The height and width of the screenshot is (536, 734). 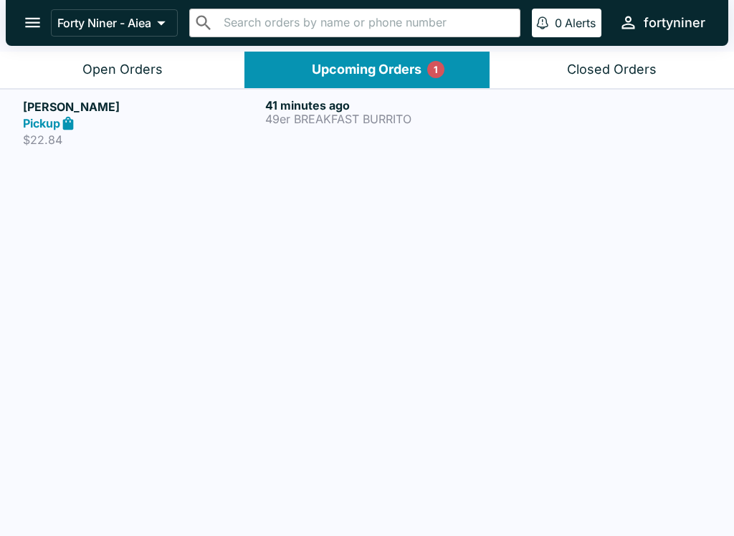 What do you see at coordinates (42, 123) in the screenshot?
I see `strong: Pickup` at bounding box center [42, 123].